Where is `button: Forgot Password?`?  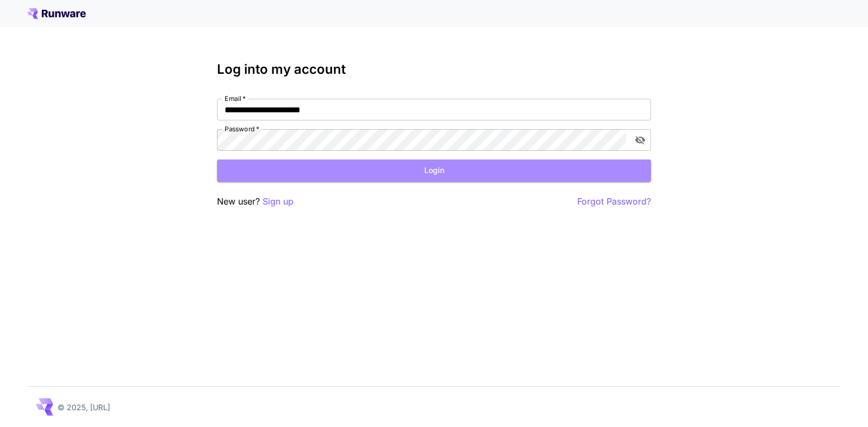 button: Forgot Password? is located at coordinates (615, 201).